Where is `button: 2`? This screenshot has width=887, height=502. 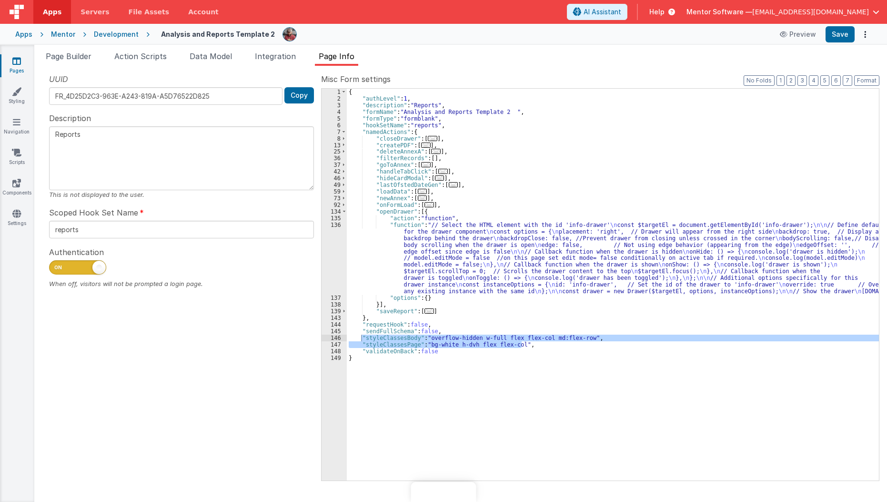
button: 2 is located at coordinates (791, 81).